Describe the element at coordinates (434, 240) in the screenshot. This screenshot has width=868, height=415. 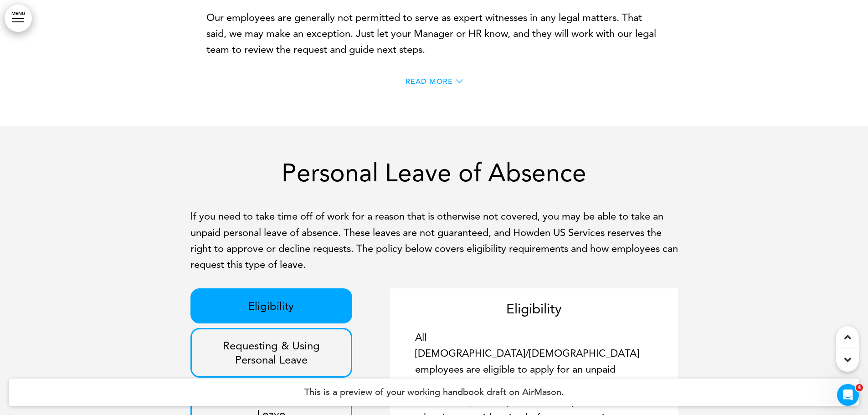
I see `p: If you need to take time off of work for a reason that is otherwise not covered, you may be able ...` at that location.